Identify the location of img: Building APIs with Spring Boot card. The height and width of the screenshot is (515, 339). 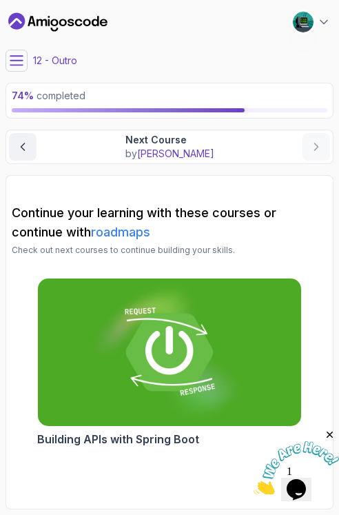
(169, 352).